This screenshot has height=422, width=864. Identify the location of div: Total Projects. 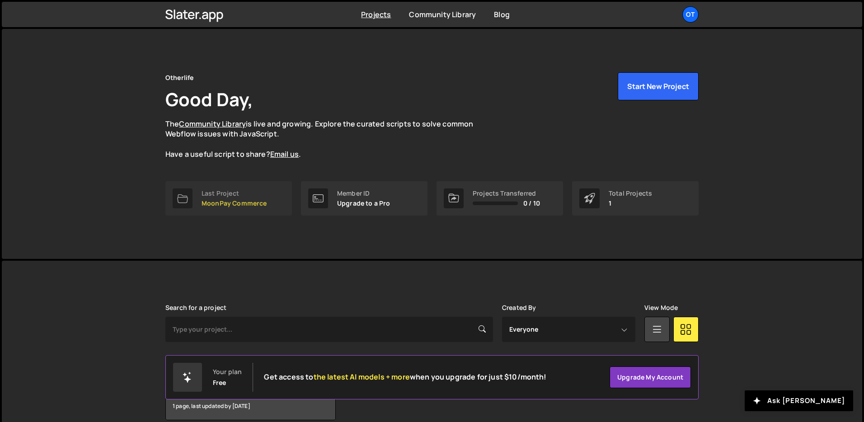
(630, 193).